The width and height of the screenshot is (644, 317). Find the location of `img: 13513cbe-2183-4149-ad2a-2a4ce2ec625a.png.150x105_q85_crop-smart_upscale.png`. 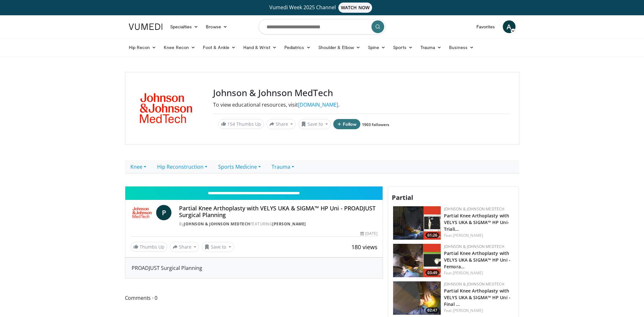

img: 13513cbe-2183-4149-ad2a-2a4ce2ec625a.png.150x105_q85_crop-smart_upscale.png is located at coordinates (417, 261).